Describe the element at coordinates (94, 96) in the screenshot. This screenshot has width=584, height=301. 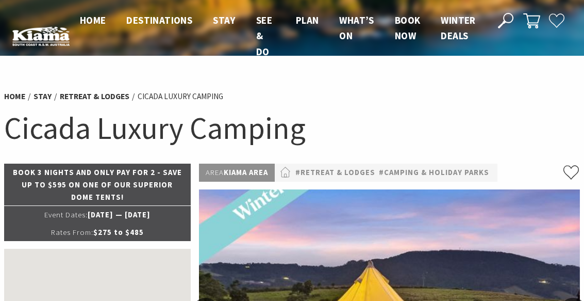
I see `a: Retreat & Lodges` at that location.